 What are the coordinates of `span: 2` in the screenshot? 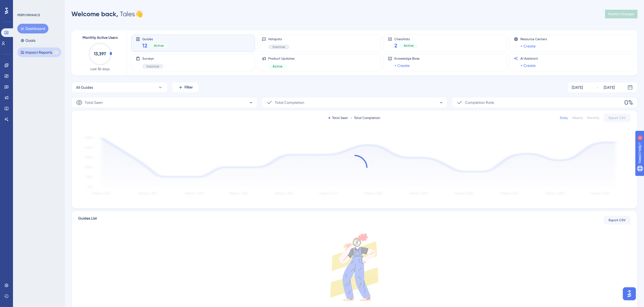 It's located at (396, 46).